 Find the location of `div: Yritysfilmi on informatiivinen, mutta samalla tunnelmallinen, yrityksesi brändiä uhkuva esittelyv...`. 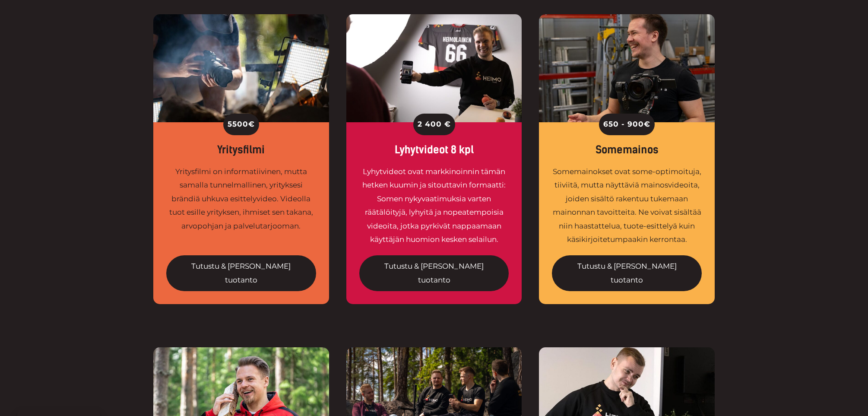

div: Yritysfilmi on informatiivinen, mutta samalla tunnelmallinen, yrityksesi brändiä uhkuva esittelyv... is located at coordinates (241, 206).